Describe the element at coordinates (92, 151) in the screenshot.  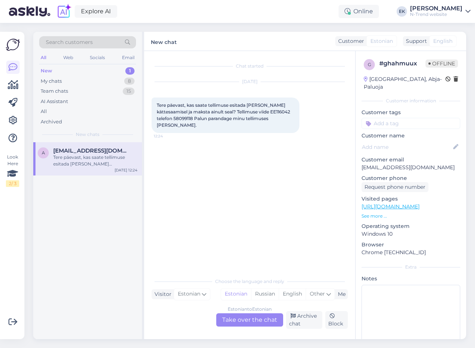
I see `span: arjana21@hotmail.com` at that location.